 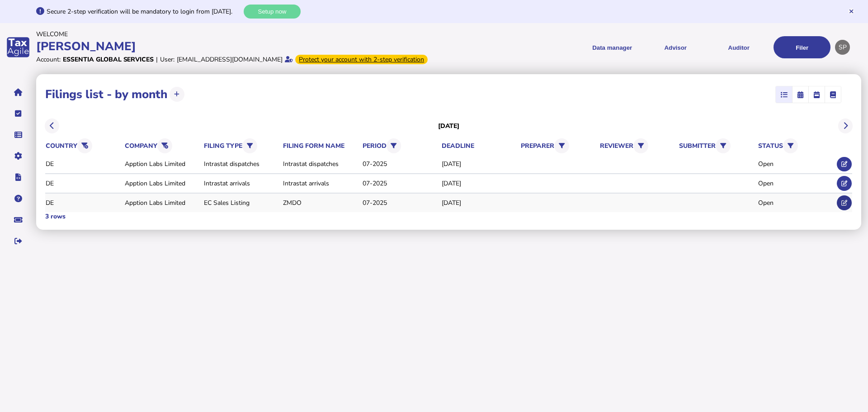 I want to click on button: Home, so click(x=18, y=92).